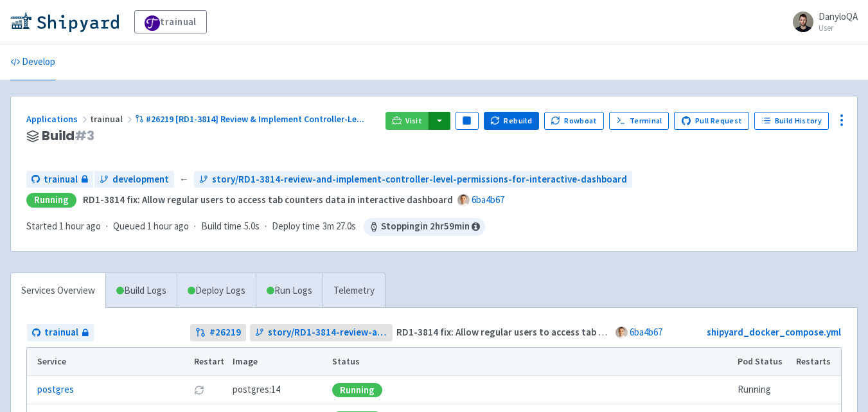 The image size is (868, 412). What do you see at coordinates (55, 389) in the screenshot?
I see `a: postgres` at bounding box center [55, 389].